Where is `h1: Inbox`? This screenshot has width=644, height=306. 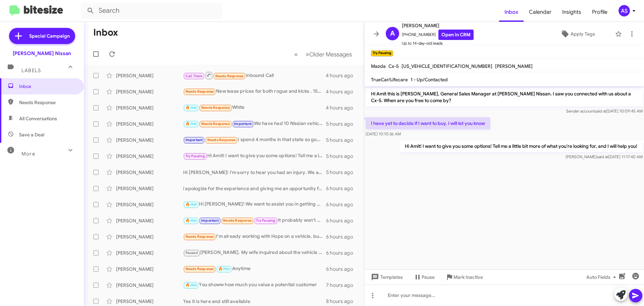 h1: Inbox is located at coordinates (106, 32).